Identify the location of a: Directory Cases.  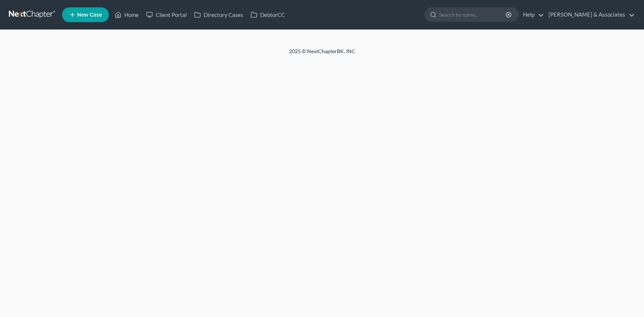
(219, 15).